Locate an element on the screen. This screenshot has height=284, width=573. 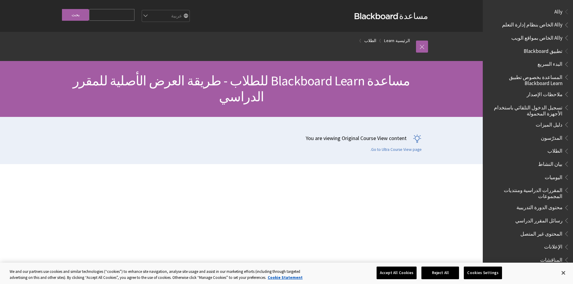
button: Cookies Settings is located at coordinates (482, 273).